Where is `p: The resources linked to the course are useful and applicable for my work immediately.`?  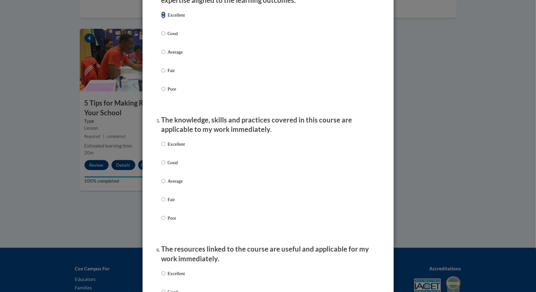
p: The resources linked to the course are useful and applicable for my work immediately. is located at coordinates (268, 255).